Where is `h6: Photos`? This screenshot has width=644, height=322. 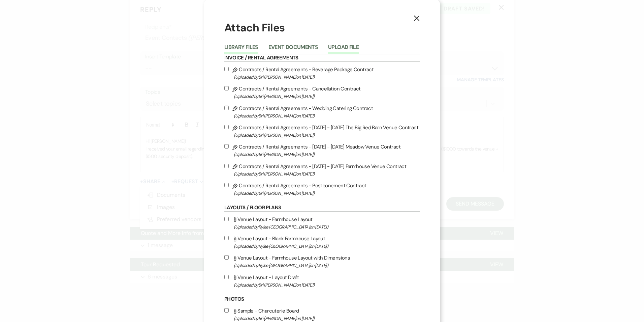
h6: Photos is located at coordinates (322, 299).